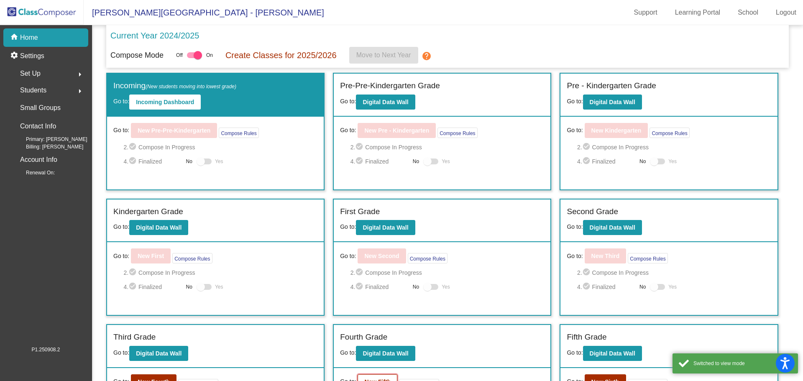  I want to click on mat-icon: help, so click(427, 56).